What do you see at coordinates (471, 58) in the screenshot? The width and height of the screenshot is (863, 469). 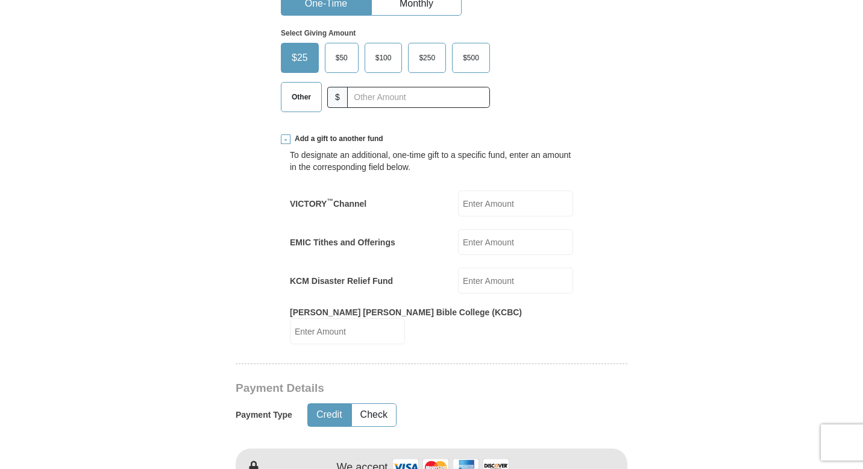 I see `span: $500` at bounding box center [471, 58].